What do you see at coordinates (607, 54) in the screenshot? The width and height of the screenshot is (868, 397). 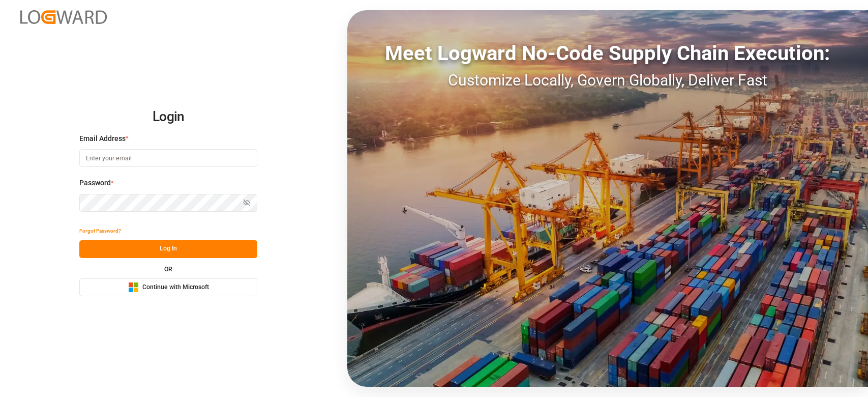 I see `div: Meet Logward No-Code Supply Chain Execution:` at bounding box center [607, 54].